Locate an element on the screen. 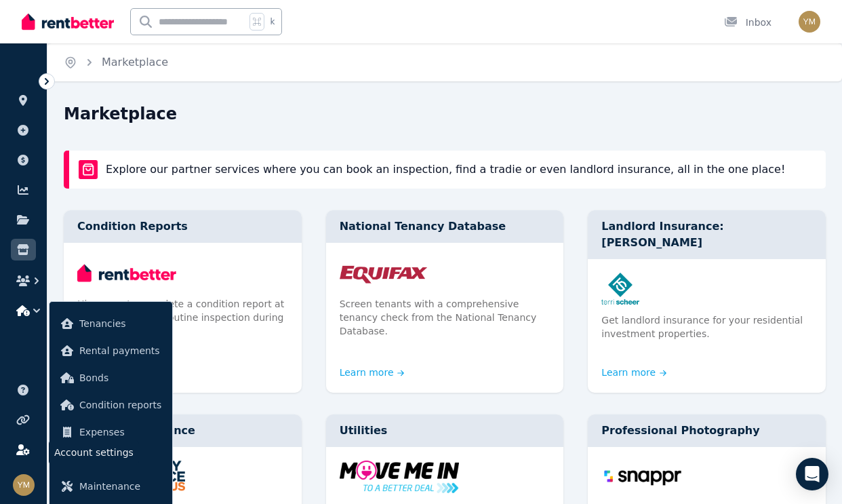  a: Rental payments is located at coordinates (110, 350).